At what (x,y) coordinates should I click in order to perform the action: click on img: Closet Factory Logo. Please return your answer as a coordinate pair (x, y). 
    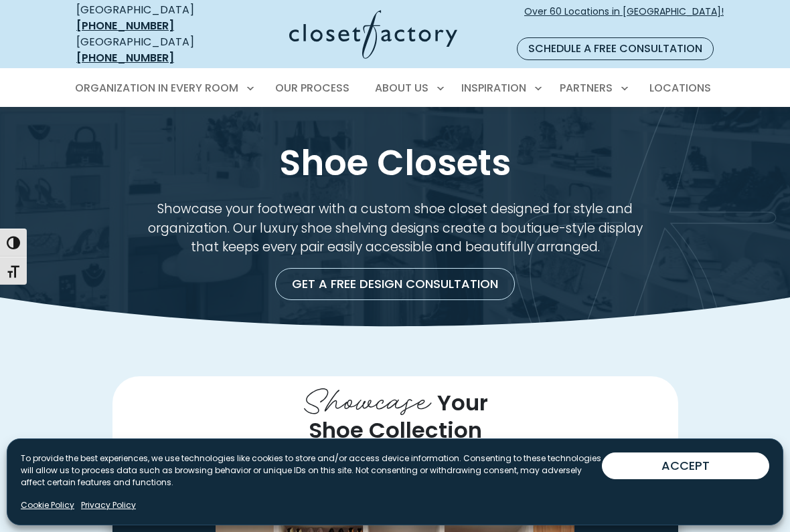
    Looking at the image, I should click on (373, 34).